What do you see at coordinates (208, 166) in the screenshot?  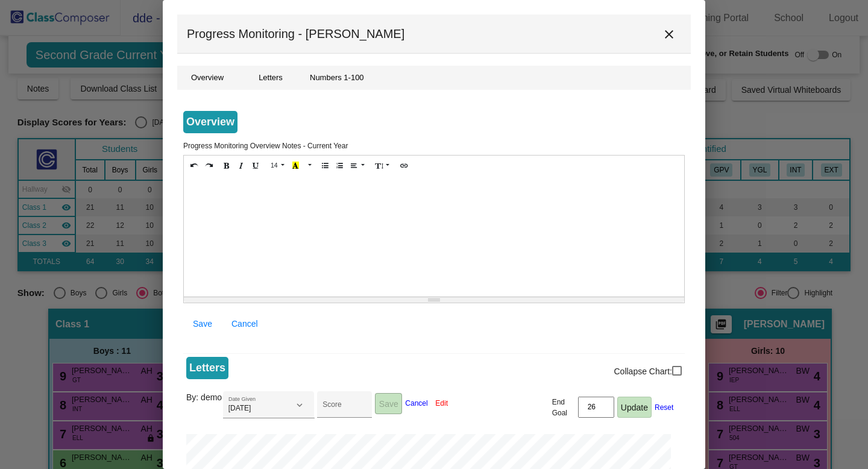 I see `button: Redo (⌘+⇧+Z)` at bounding box center [208, 166].